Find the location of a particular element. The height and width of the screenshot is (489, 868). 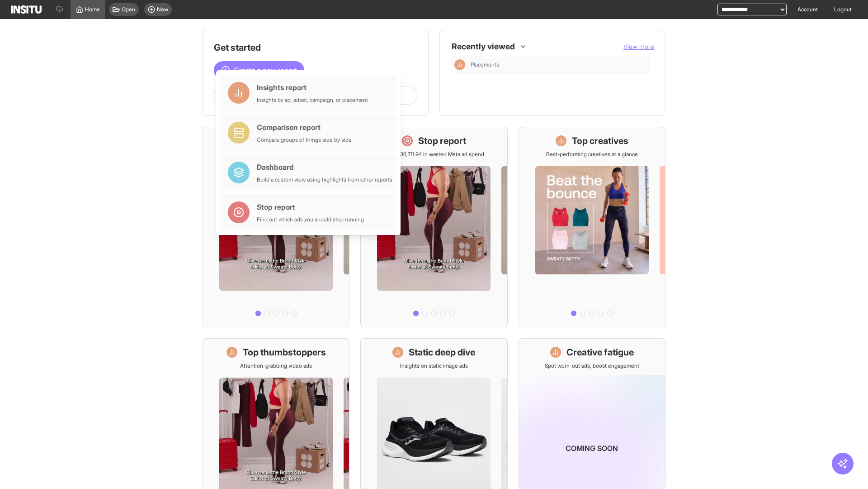

a: What's live nowSee all active ads instantly is located at coordinates (276, 227).